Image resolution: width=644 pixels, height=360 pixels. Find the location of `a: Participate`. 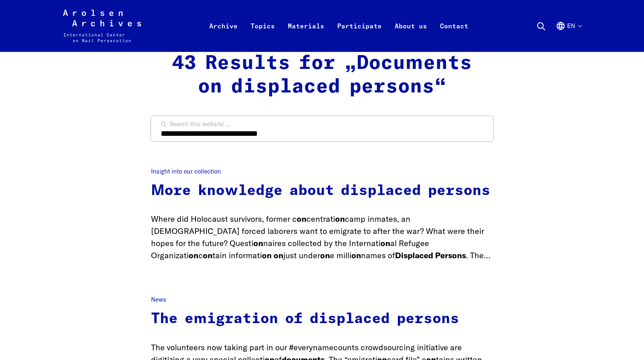

a: Participate is located at coordinates (360, 36).